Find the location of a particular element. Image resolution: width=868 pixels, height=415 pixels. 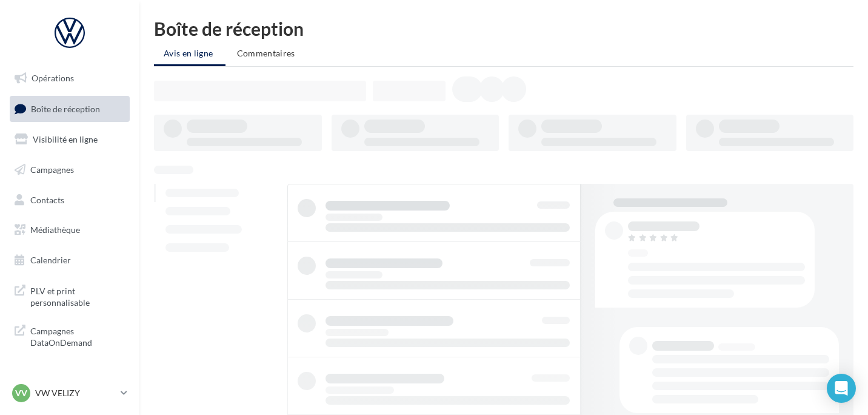

a: Opérations is located at coordinates (69, 78).